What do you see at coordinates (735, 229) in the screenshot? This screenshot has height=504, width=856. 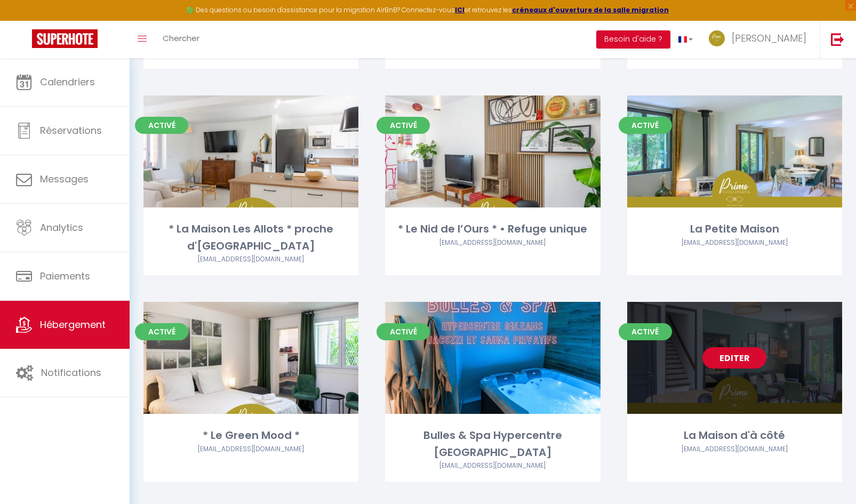 I see `div: La Petite Maison` at bounding box center [735, 229].